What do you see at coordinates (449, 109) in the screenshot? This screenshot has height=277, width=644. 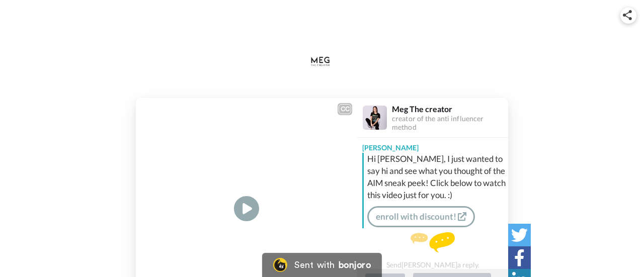 I see `div: Meg The creator` at bounding box center [449, 109].